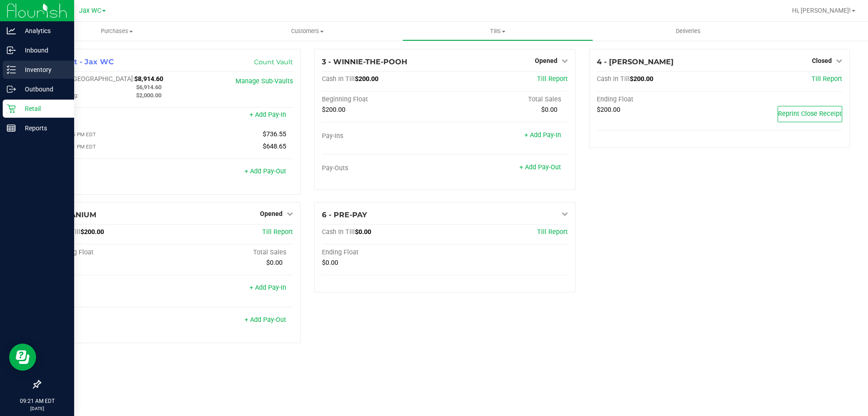 The image size is (868, 416). I want to click on span: $736.55, so click(274, 134).